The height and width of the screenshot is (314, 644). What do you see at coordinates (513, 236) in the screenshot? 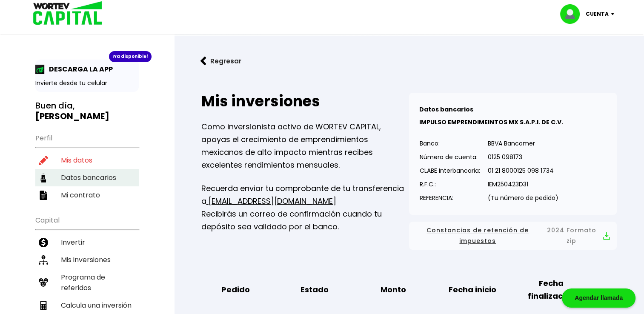
I see `button: Constancias de retención de impuestos2024 Formato zip` at bounding box center [513, 236].